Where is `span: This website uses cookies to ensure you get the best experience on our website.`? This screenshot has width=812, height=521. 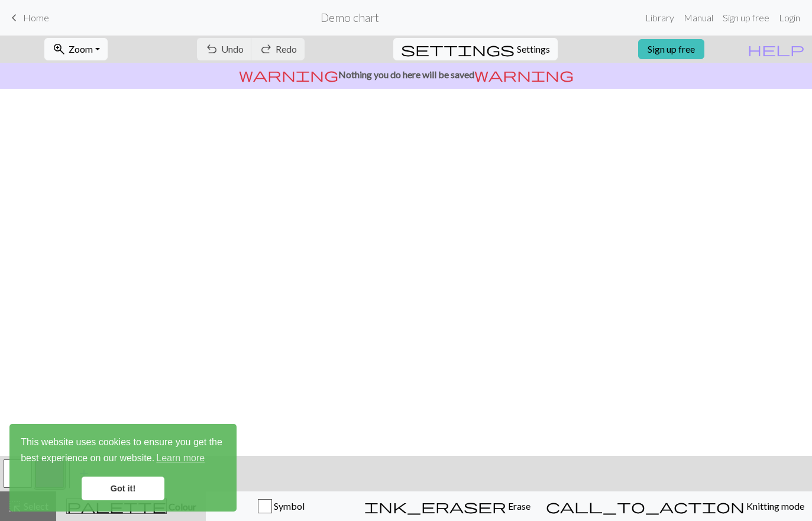
span: This website uses cookies to ensure you get the best experience on our website. is located at coordinates (123, 451).